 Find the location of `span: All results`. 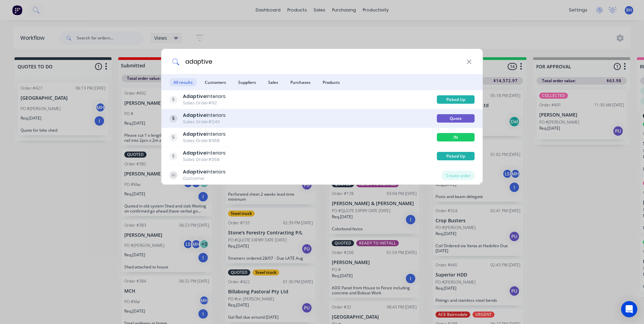

span: All results is located at coordinates (183, 82).